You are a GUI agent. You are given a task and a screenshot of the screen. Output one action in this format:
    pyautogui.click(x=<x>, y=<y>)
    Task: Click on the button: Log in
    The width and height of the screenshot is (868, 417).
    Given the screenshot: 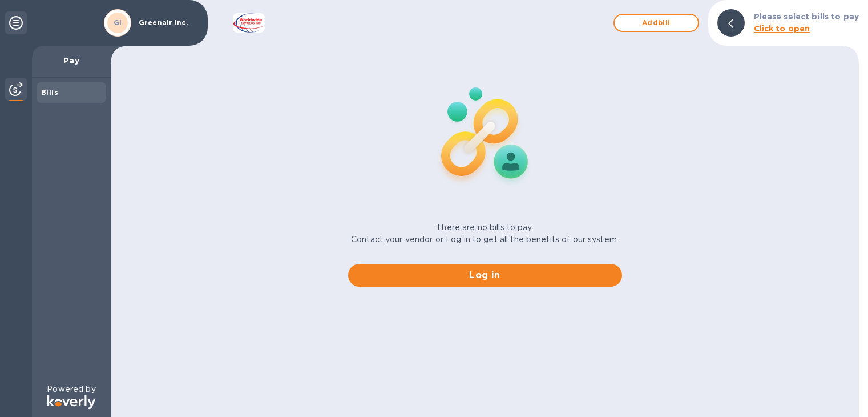 What is the action you would take?
    pyautogui.click(x=485, y=275)
    